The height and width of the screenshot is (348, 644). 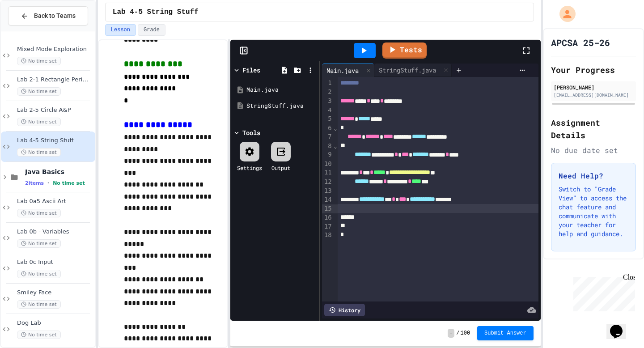 I want to click on button: Submit Answer, so click(x=505, y=333).